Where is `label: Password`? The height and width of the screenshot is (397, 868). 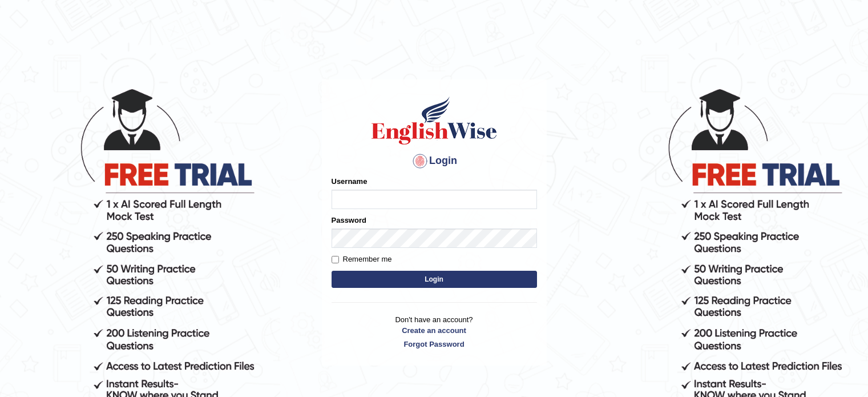 label: Password is located at coordinates (349, 220).